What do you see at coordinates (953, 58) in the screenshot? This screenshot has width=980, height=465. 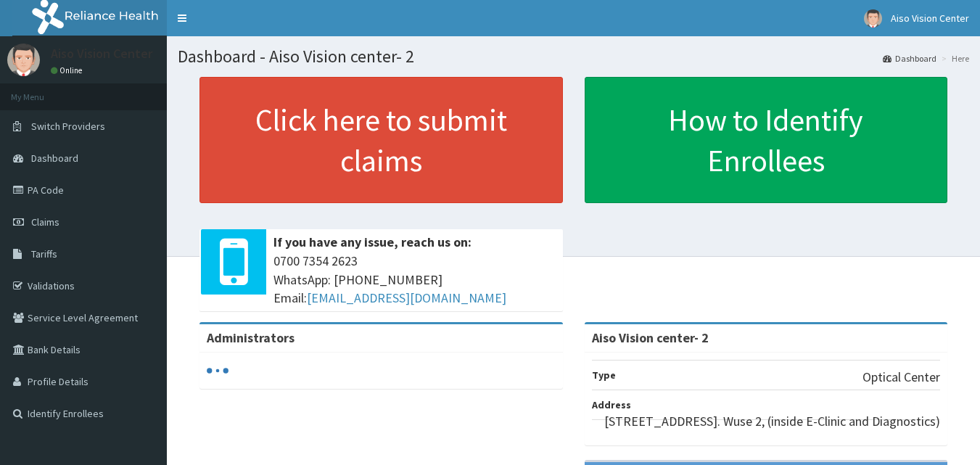 I see `li: Here` at bounding box center [953, 58].